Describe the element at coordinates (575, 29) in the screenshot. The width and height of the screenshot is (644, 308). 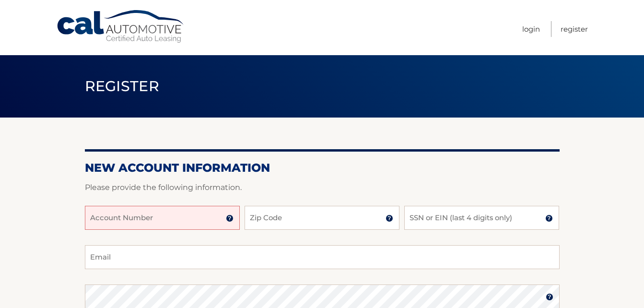
I see `a: Register` at that location.